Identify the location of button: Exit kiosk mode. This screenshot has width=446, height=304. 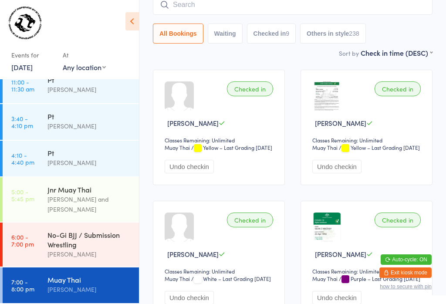
(405, 273).